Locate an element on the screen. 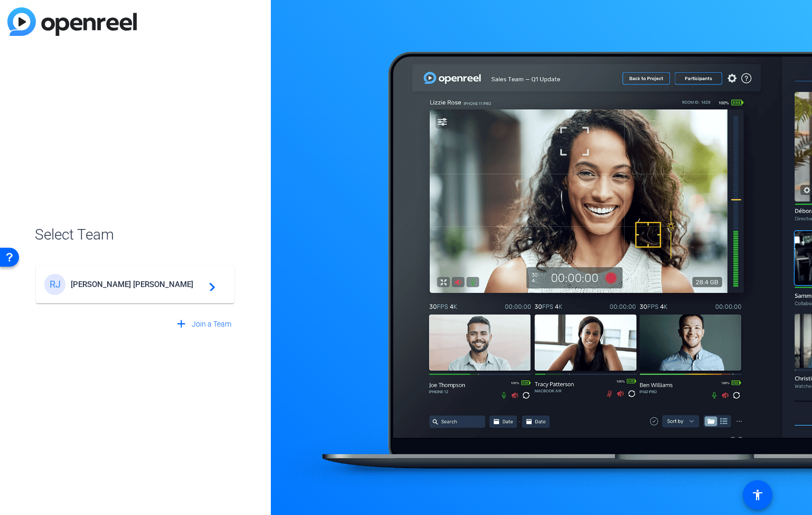  div: RJ is located at coordinates (55, 284).